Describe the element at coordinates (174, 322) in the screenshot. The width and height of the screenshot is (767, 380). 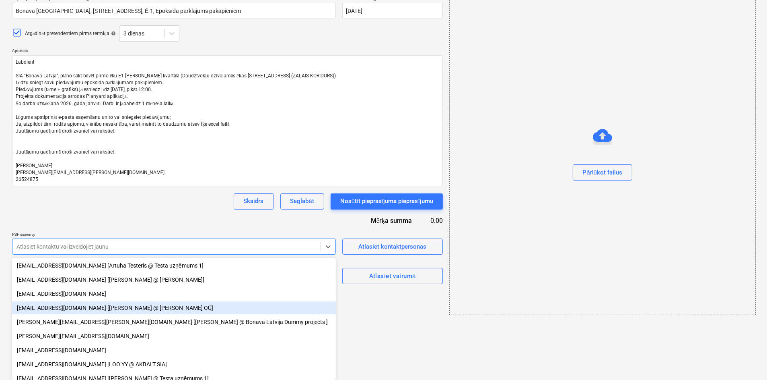
I see `div: vadims.gonts@gmail.com [Vadims G. @ Bonava Latvija Dummy projects ]` at that location.